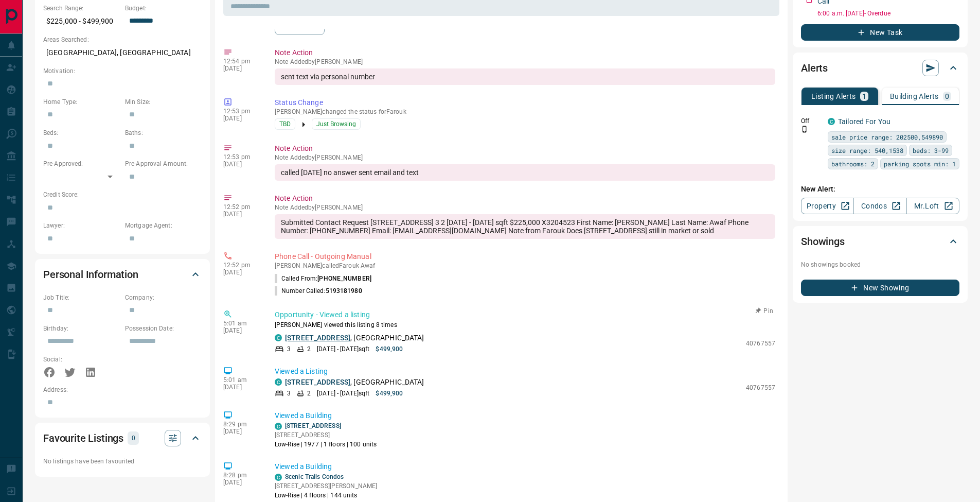 Image resolution: width=980 pixels, height=502 pixels. I want to click on p: Motivation:, so click(123, 71).